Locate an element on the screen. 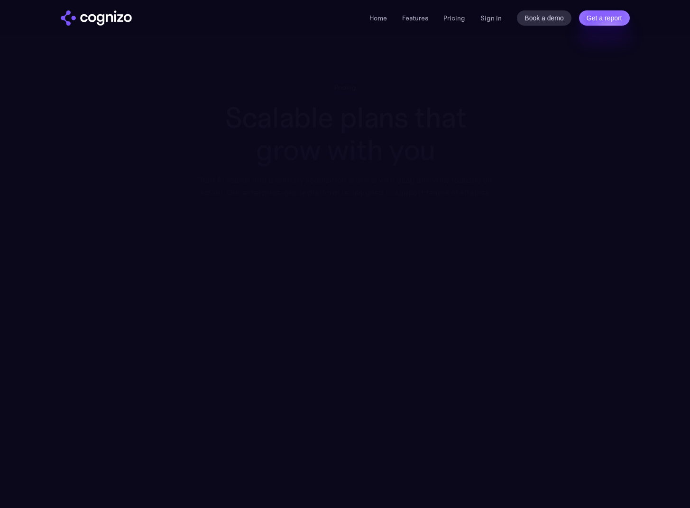 The image size is (690, 508). a: Pricing is located at coordinates (454, 18).